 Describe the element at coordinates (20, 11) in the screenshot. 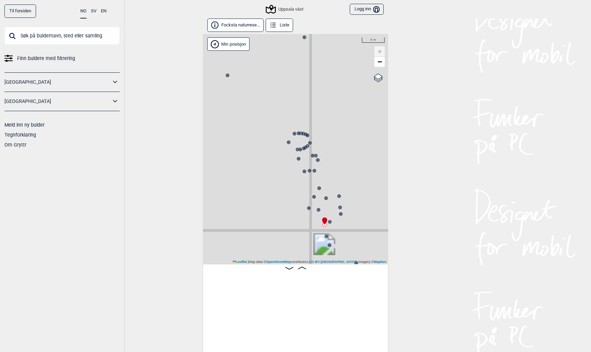

I see `a: Til forsiden` at that location.